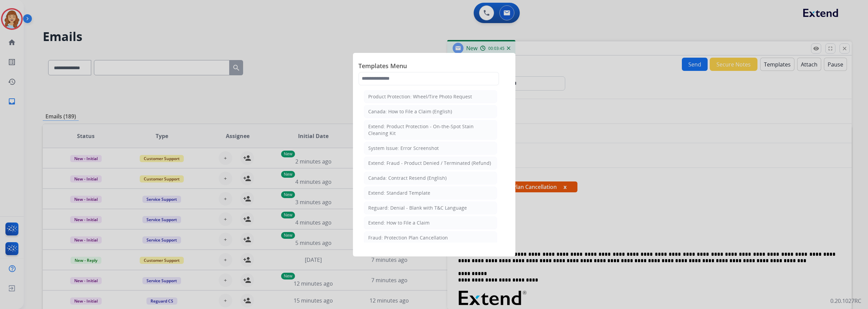  Describe the element at coordinates (418, 208) in the screenshot. I see `div: Reguard: Denial - Blank with T&C Language` at that location.